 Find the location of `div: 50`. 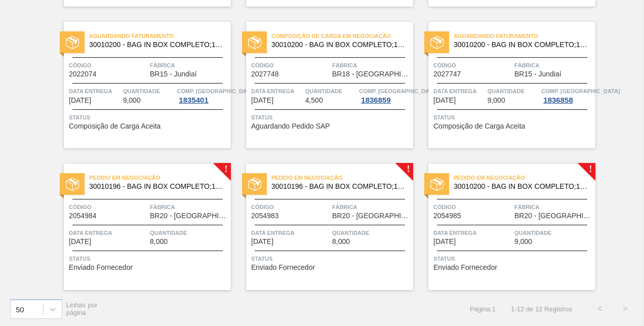

div: 50 is located at coordinates (19, 308).